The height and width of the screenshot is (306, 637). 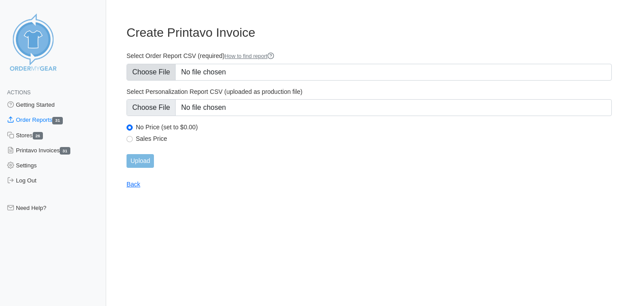 I want to click on input: Upload, so click(x=140, y=161).